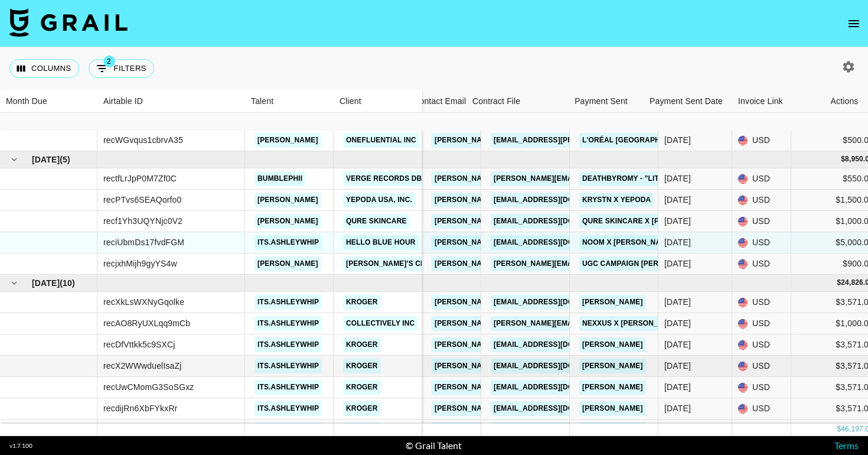 This screenshot has height=455, width=868. What do you see at coordinates (142, 200) in the screenshot?
I see `div: recPTvs6SEAQorfo0` at bounding box center [142, 200].